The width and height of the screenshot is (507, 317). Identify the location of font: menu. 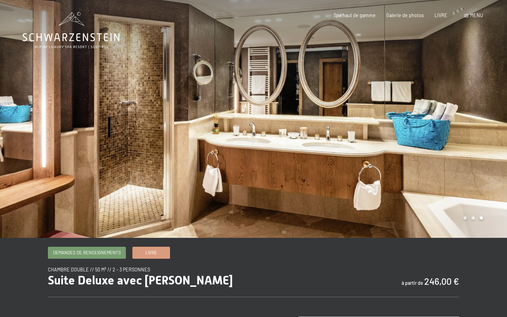
(477, 15).